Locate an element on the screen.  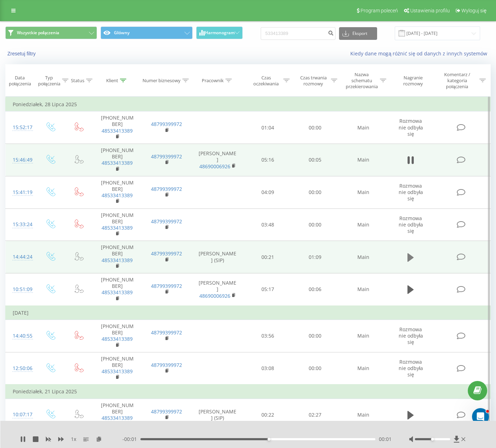
td: 01:04 is located at coordinates (268, 127).